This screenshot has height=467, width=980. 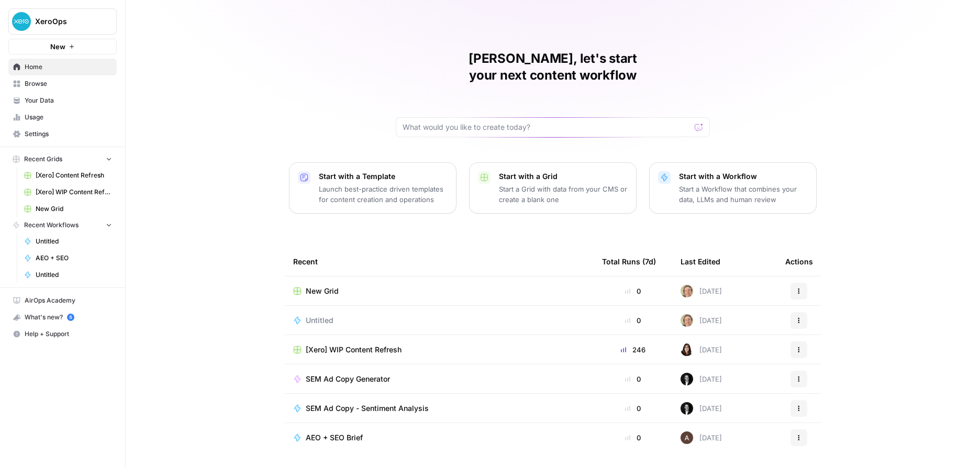 What do you see at coordinates (58, 47) in the screenshot?
I see `span: New` at bounding box center [58, 47].